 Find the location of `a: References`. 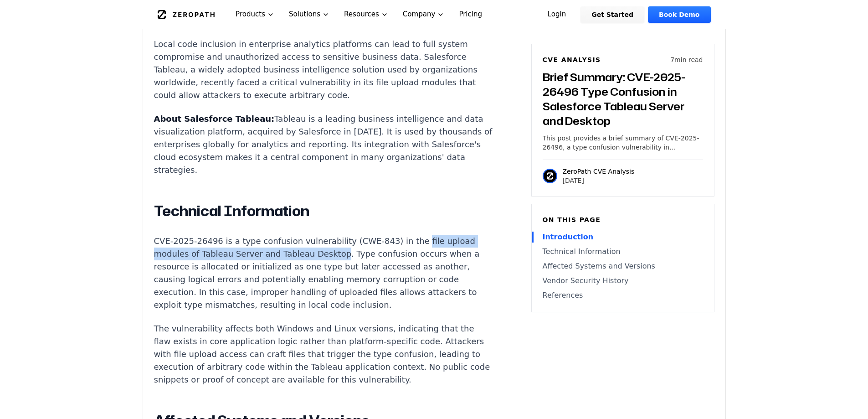

a: References is located at coordinates (623, 296).